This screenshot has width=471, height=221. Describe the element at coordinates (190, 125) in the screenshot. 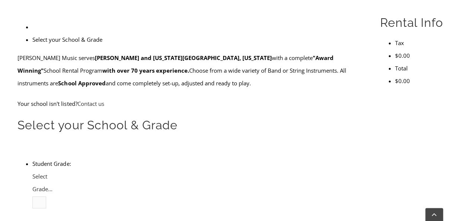

I see `h2: Select your School & Grade` at that location.